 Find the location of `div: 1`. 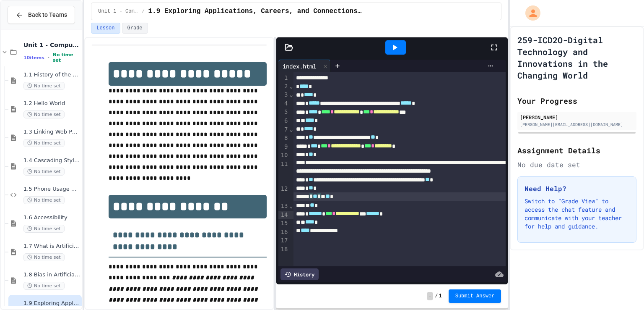

div: 1 is located at coordinates (283, 78).